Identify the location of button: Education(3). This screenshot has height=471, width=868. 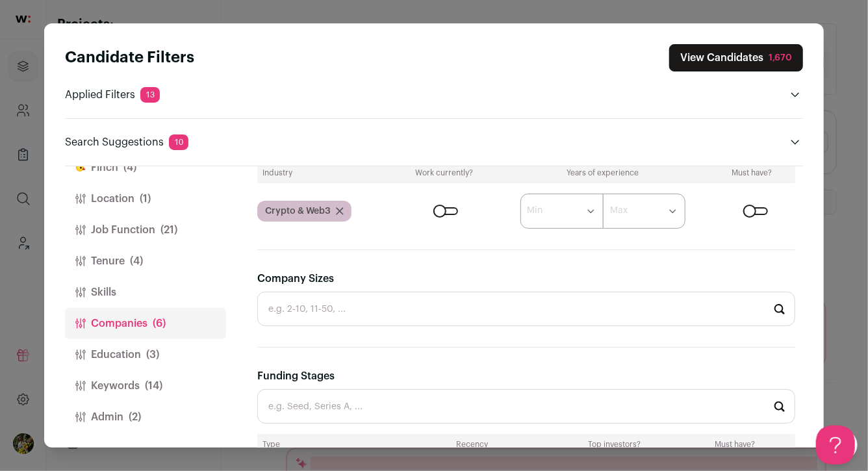
(145, 354).